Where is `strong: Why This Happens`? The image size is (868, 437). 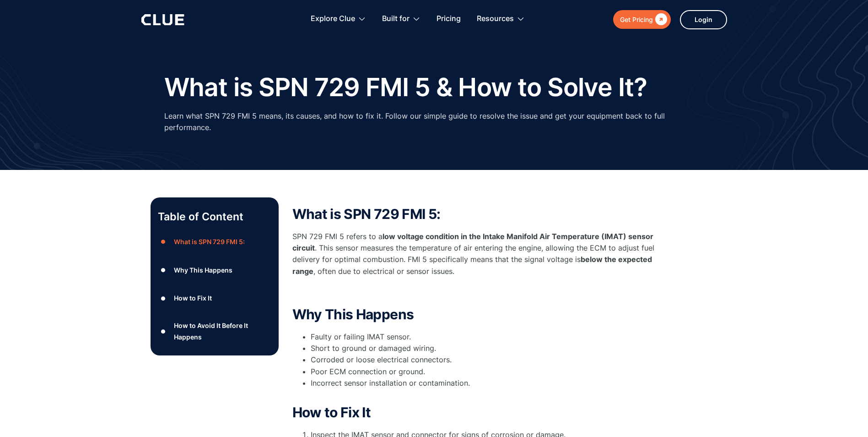
strong: Why This Happens is located at coordinates (353, 314).